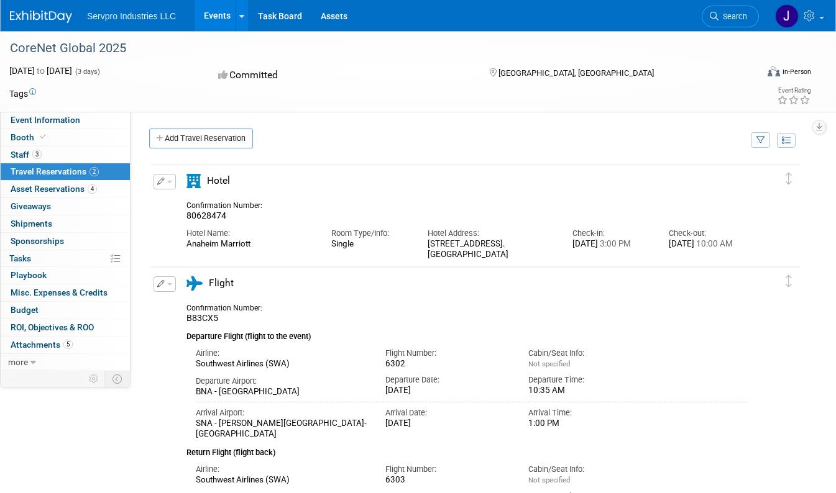  Describe the element at coordinates (370, 234) in the screenshot. I see `div: Room Type/Info:` at that location.